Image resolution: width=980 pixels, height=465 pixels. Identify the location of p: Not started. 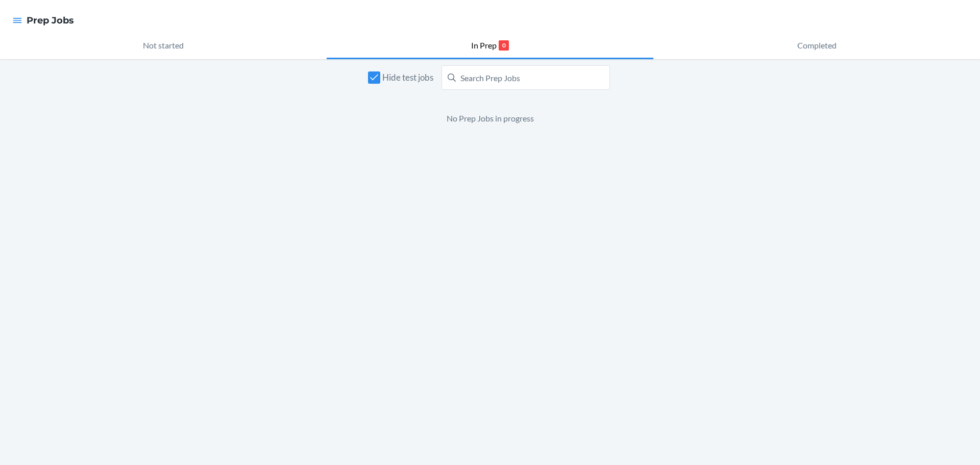
(163, 45).